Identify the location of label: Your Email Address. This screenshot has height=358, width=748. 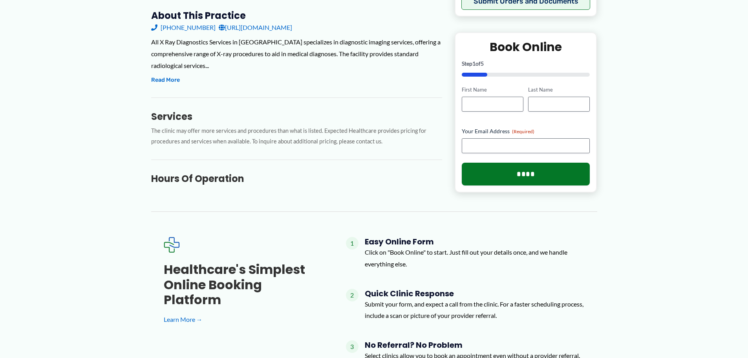
(526, 131).